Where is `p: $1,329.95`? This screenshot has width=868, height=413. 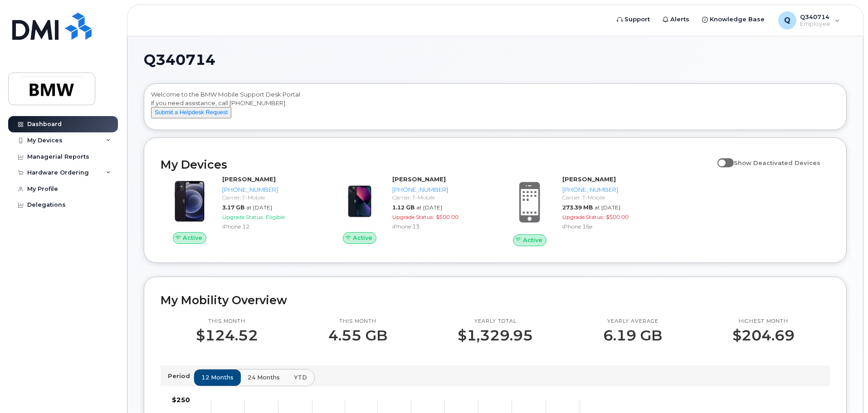
p: $1,329.95 is located at coordinates (495, 335).